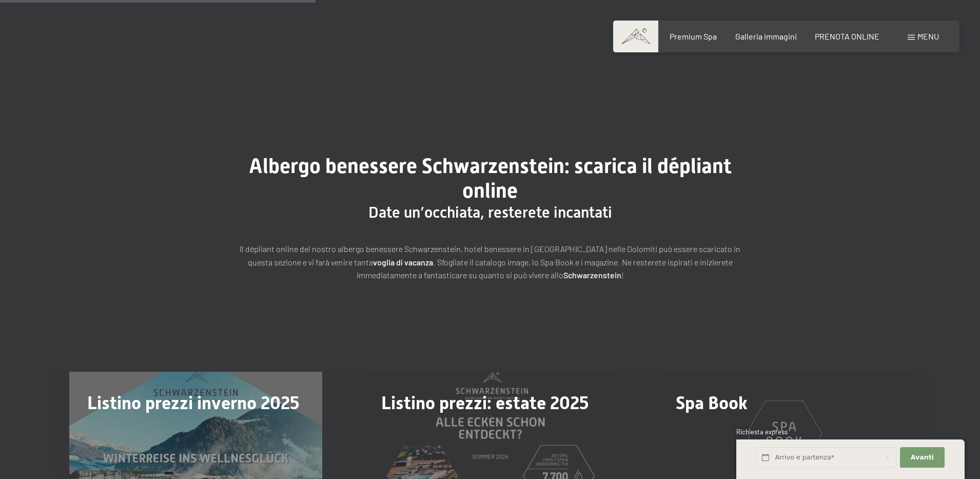 The image size is (980, 479). What do you see at coordinates (592, 275) in the screenshot?
I see `strong: Schwarzenstein` at bounding box center [592, 275].